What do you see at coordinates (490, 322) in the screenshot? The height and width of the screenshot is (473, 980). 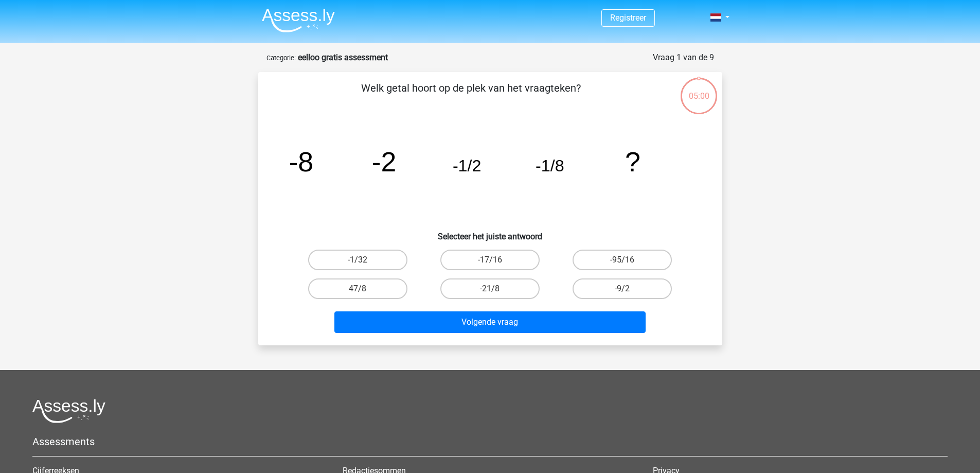 I see `button: Volgende vraag` at bounding box center [490, 322].